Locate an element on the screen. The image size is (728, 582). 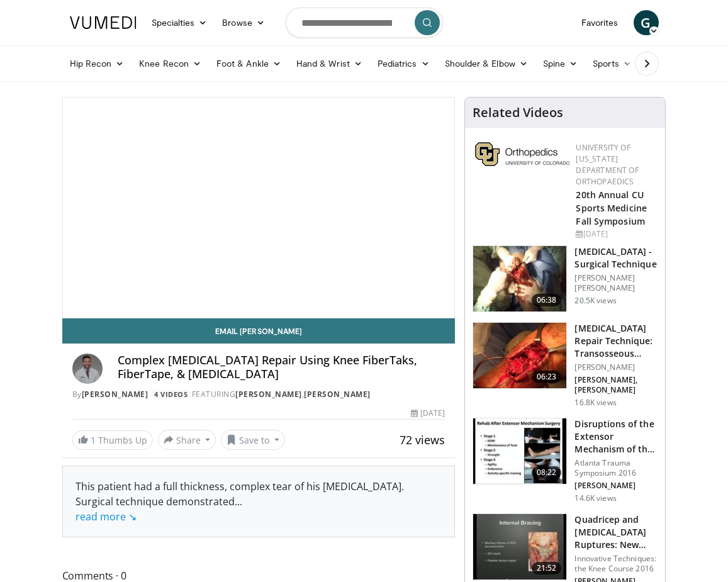
a: Specialties is located at coordinates (179, 22).